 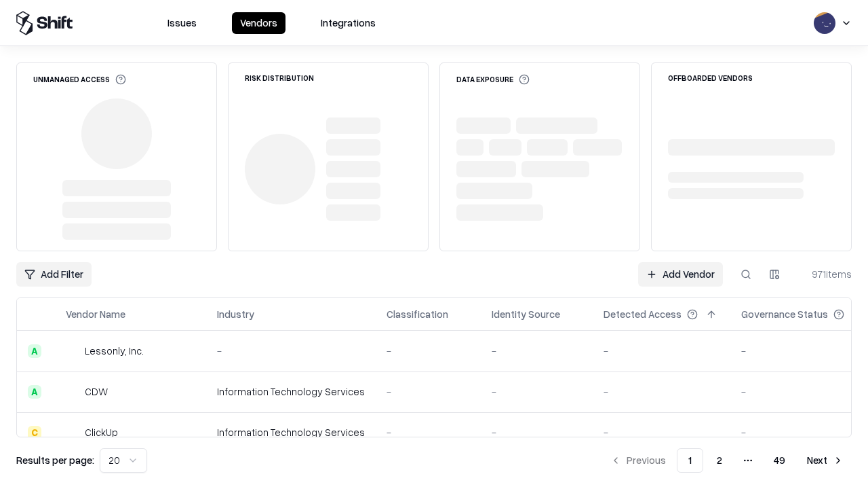 I want to click on p: Results per page:, so click(x=55, y=460).